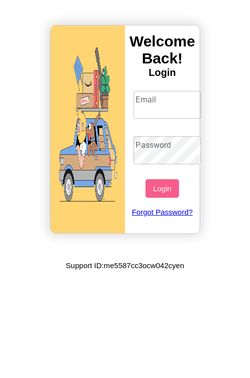  What do you see at coordinates (87, 129) in the screenshot?
I see `img: gif` at bounding box center [87, 129].